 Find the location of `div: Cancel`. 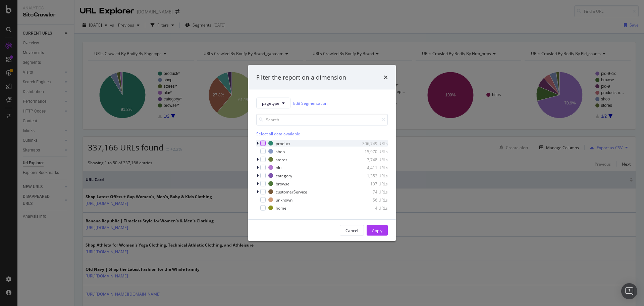

div: Cancel is located at coordinates (352, 230).